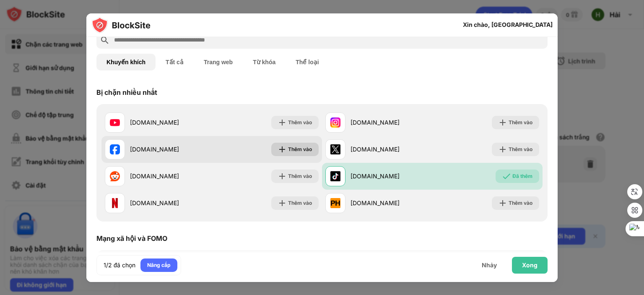  What do you see at coordinates (125, 62) in the screenshot?
I see `button: Khuyến khích` at bounding box center [125, 62].